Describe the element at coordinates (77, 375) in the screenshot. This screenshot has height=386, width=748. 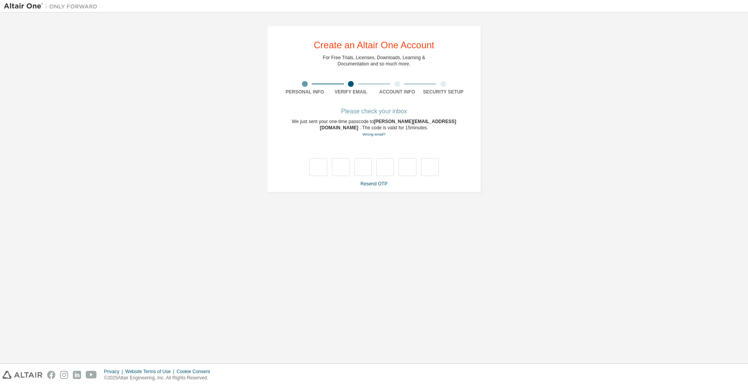
I see `img: linkedin.svg` at that location.